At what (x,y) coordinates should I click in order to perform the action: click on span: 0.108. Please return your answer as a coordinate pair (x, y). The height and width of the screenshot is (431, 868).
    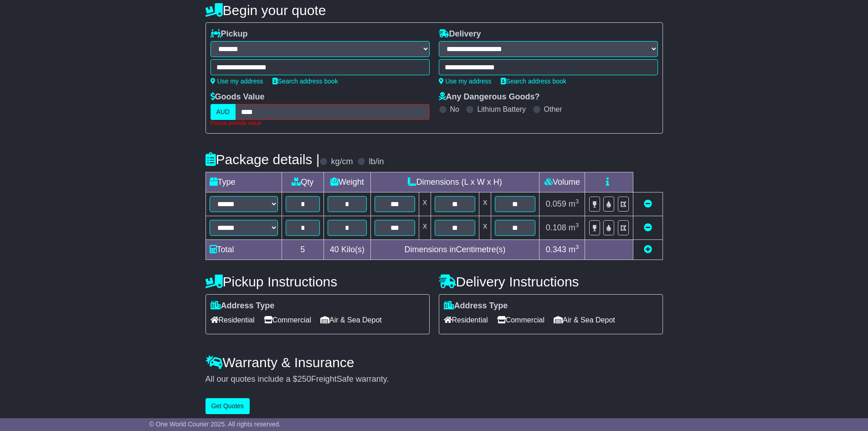
    Looking at the image, I should click on (556, 228).